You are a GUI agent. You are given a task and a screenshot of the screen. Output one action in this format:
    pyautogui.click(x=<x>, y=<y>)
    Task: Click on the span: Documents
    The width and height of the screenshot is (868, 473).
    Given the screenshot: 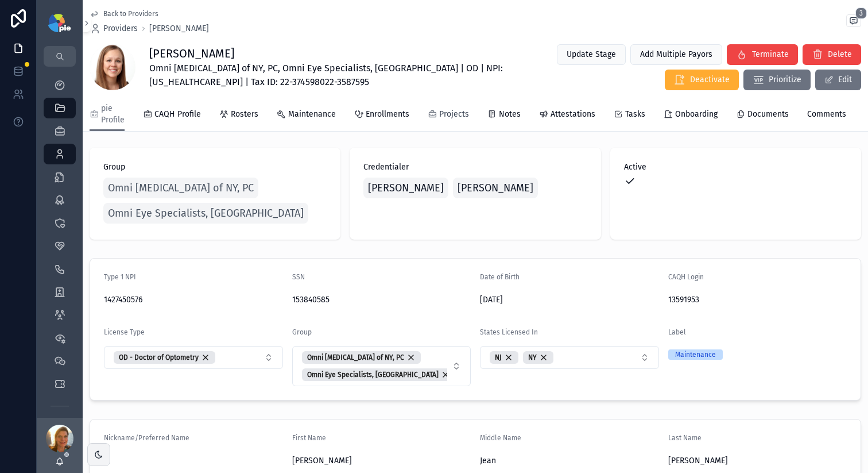 What is the action you would take?
    pyautogui.click(x=768, y=115)
    